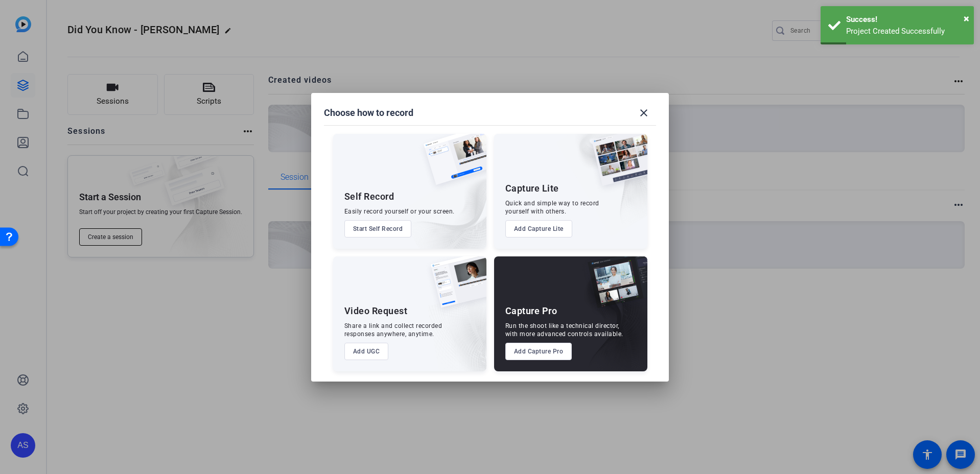 Image resolution: width=980 pixels, height=474 pixels. What do you see at coordinates (564, 330) in the screenshot?
I see `div: Run the shoot like a technical director, with more advanced controls available.` at bounding box center [564, 330].